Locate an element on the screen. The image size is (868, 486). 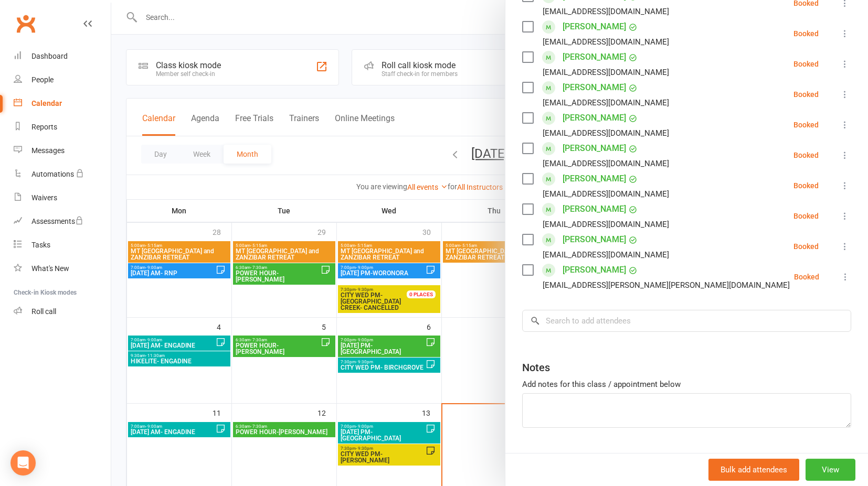
a: Assessments is located at coordinates (62, 222).